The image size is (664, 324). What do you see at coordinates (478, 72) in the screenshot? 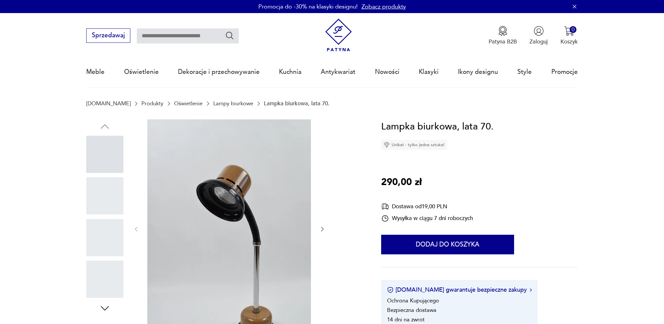
I see `a: Ikony designu` at bounding box center [478, 72].